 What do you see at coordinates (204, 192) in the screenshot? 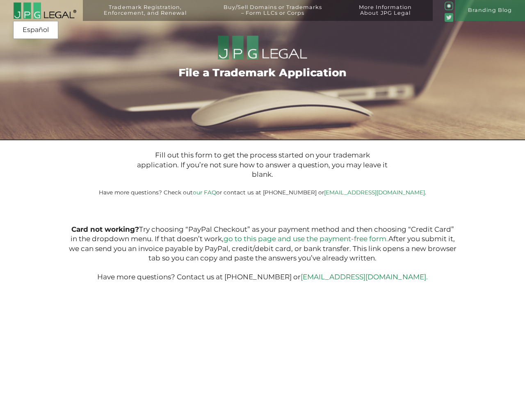
I see `a: our FAQ` at bounding box center [204, 192].